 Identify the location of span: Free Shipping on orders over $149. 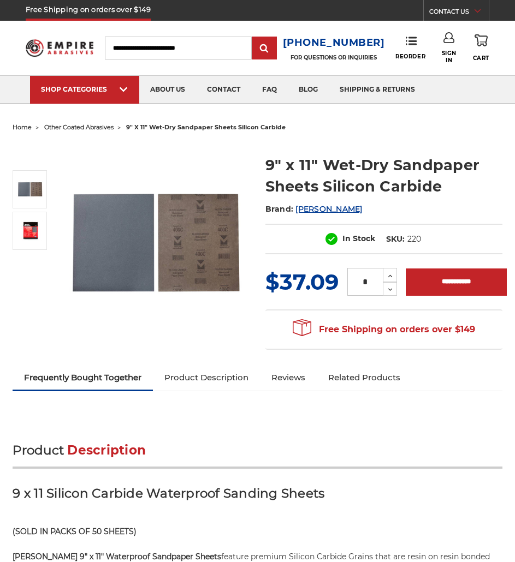
(384, 330).